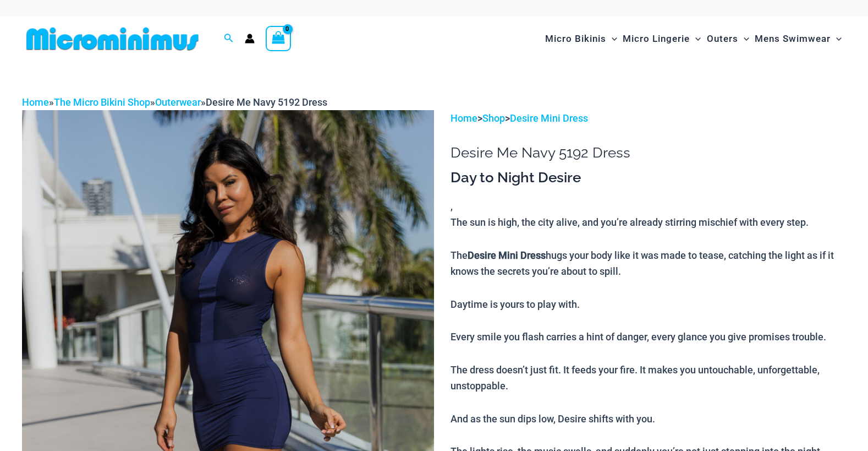  I want to click on span: Desire Me Navy 5192 Dress, so click(267, 102).